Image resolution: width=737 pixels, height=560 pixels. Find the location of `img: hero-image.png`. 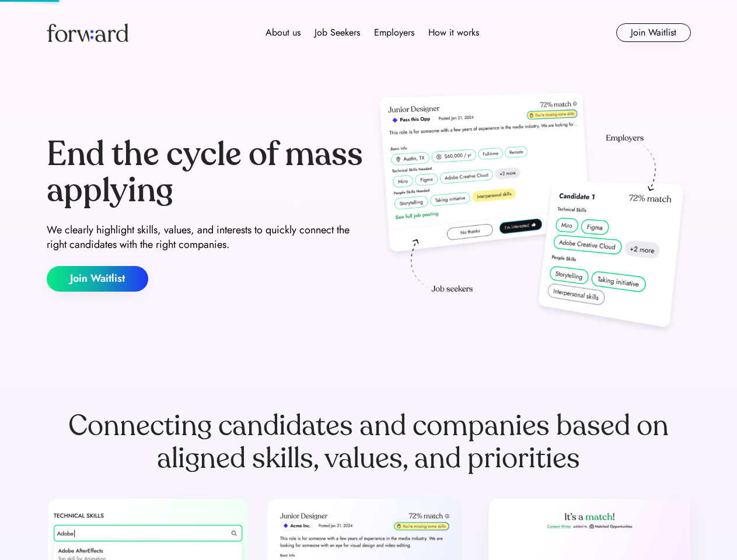

img: hero-image.png is located at coordinates (532, 214).